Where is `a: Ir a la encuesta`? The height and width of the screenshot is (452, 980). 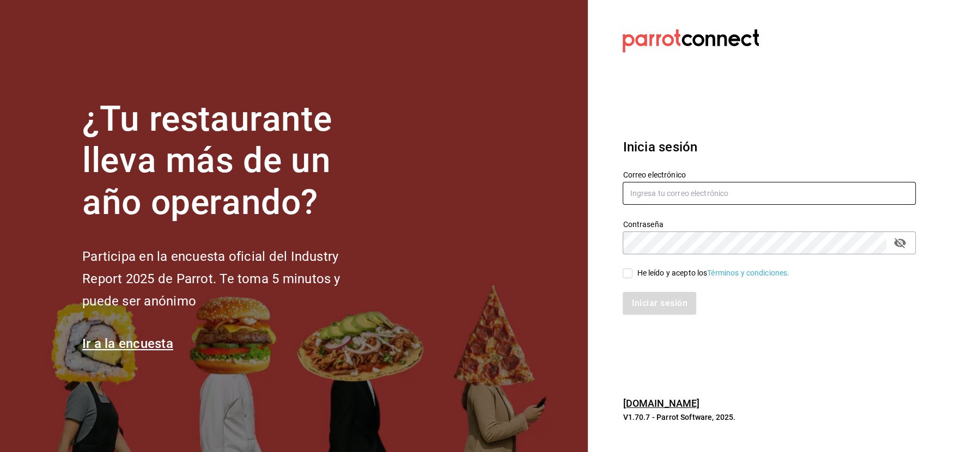 a: Ir a la encuesta is located at coordinates (128, 344).